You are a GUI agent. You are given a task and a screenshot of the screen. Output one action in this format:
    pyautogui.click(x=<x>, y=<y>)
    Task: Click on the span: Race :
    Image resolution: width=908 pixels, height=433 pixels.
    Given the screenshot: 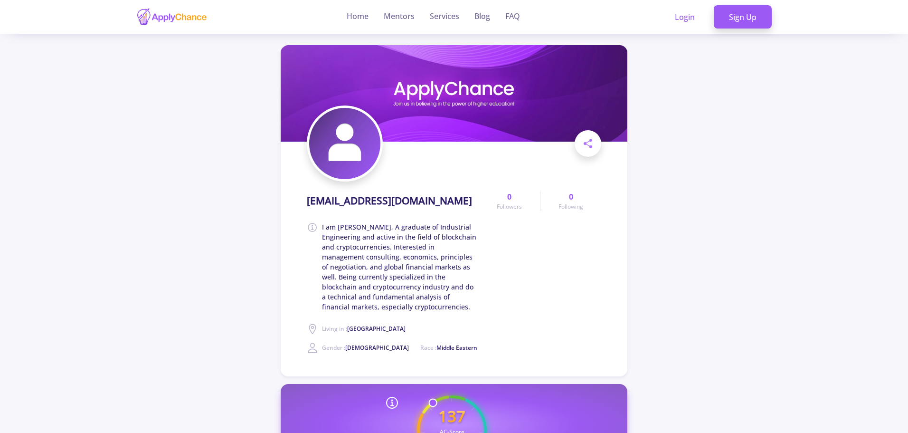 What is the action you would take?
    pyautogui.click(x=449, y=347)
    